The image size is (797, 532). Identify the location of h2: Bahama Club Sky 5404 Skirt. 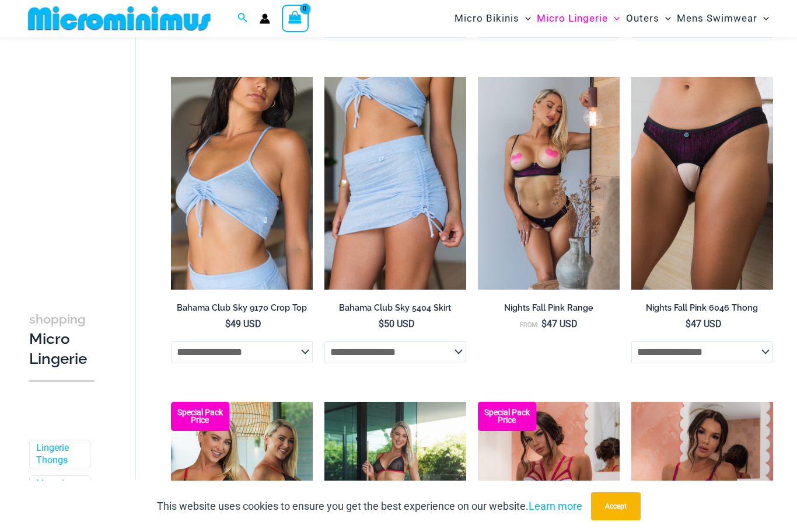
(395, 307).